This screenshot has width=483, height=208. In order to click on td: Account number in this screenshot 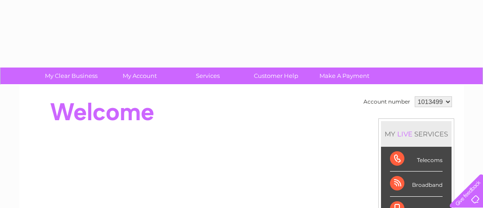, I will do `click(387, 102)`.